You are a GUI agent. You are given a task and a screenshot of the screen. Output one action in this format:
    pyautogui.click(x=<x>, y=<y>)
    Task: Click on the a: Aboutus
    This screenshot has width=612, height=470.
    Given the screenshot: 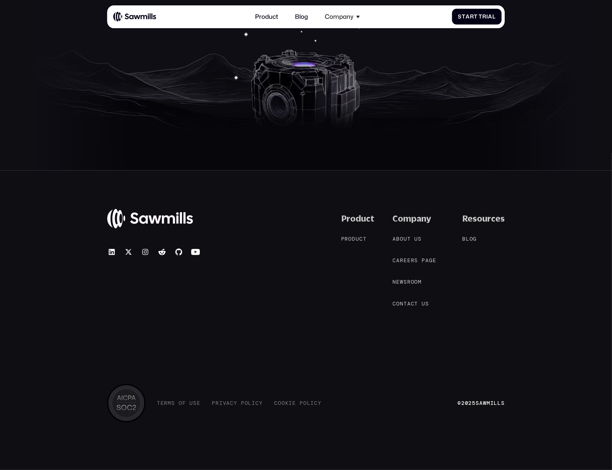 What is the action you would take?
    pyautogui.click(x=412, y=238)
    